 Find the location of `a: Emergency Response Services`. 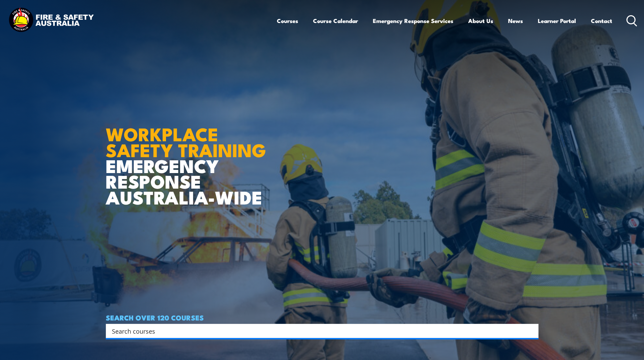

a: Emergency Response Services is located at coordinates (413, 21).